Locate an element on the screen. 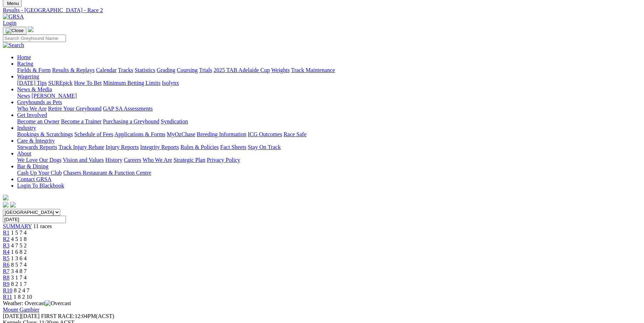  div: Racing is located at coordinates (329, 70).